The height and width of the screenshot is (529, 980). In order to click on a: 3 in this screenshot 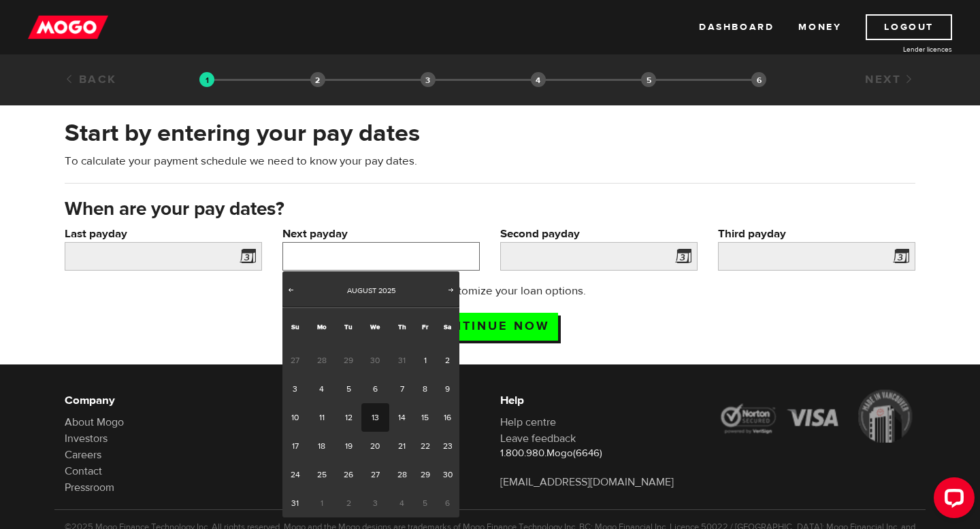, I will do `click(294, 389)`.